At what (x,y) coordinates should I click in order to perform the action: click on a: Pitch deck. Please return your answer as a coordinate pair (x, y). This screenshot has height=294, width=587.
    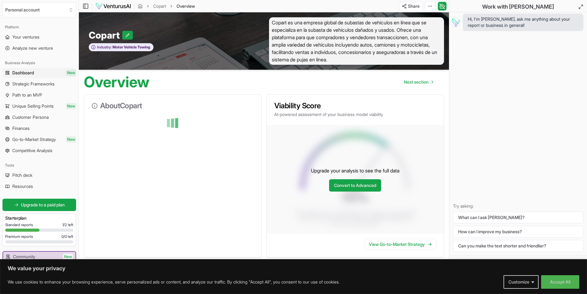
    Looking at the image, I should click on (39, 175).